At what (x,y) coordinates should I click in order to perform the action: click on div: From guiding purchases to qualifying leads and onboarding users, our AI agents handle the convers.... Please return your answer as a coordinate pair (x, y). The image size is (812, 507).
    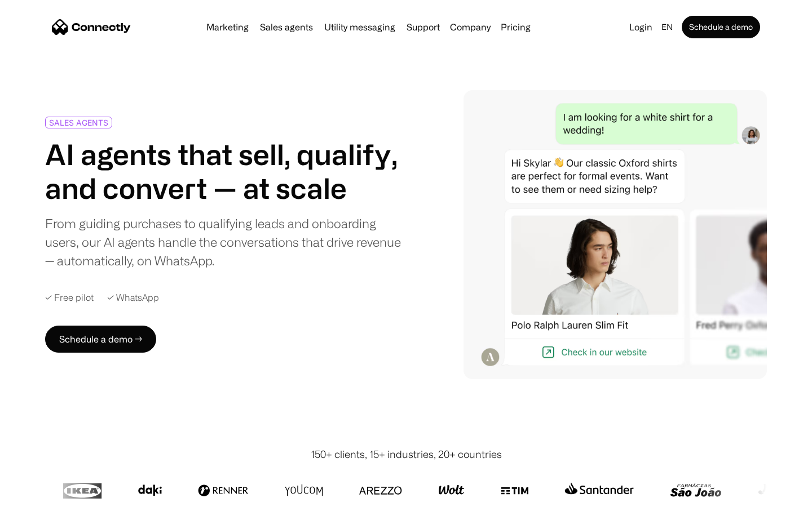
    Looking at the image, I should click on (223, 242).